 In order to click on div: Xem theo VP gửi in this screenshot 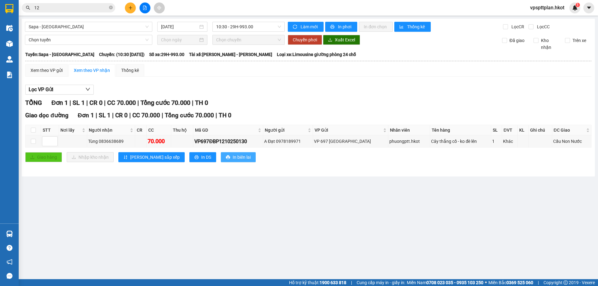, I will do `click(46, 70)`.